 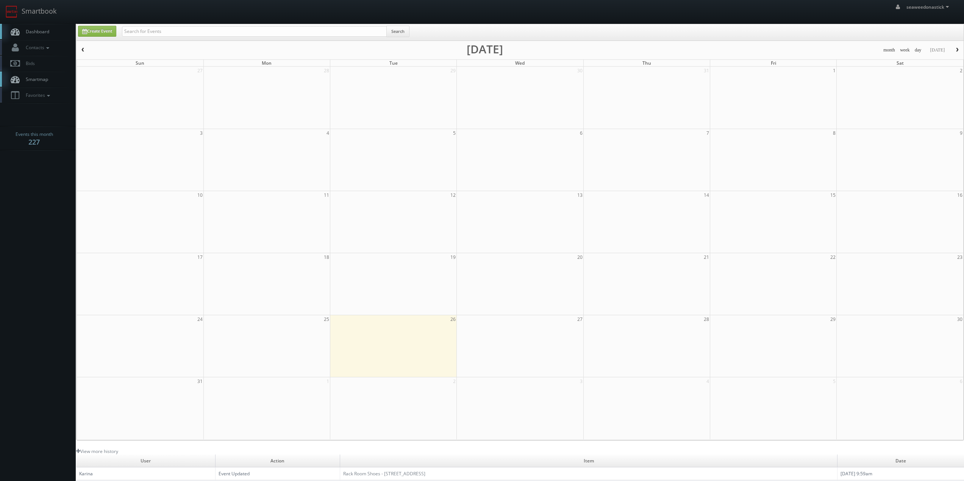 What do you see at coordinates (326, 319) in the screenshot?
I see `span: 25` at bounding box center [326, 319].